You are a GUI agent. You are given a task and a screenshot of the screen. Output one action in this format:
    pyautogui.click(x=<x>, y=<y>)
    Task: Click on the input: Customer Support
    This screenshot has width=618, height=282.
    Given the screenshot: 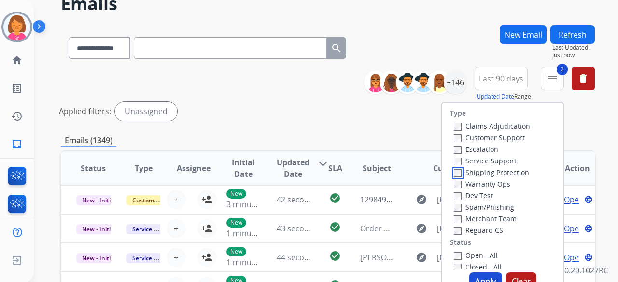 What is the action you would take?
    pyautogui.click(x=457, y=138)
    